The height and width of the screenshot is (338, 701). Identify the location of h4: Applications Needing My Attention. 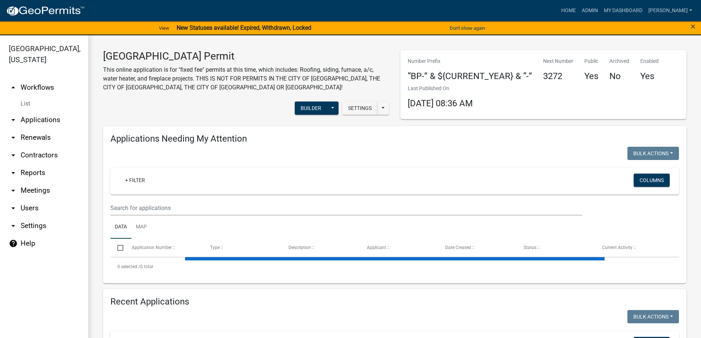
(395, 139).